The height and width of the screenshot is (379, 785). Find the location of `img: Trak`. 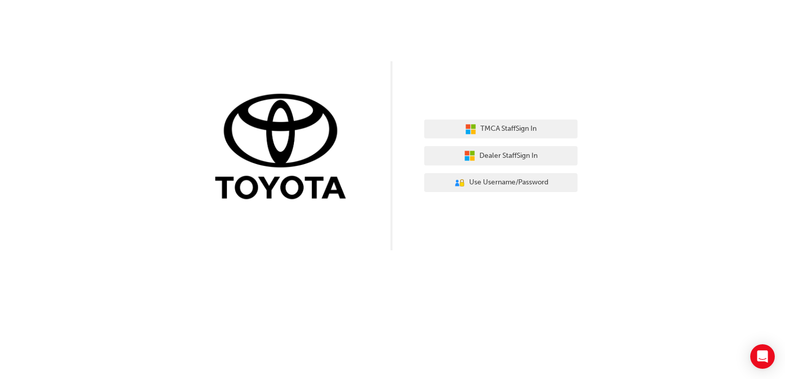

img: Trak is located at coordinates (284, 148).